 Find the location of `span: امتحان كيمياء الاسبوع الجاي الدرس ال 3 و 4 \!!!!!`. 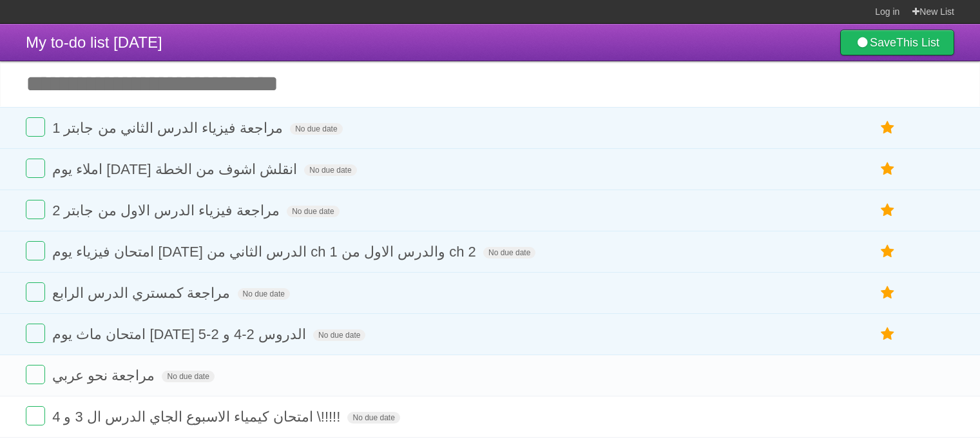

span: امتحان كيمياء الاسبوع الجاي الدرس ال 3 و 4 \!!!!! is located at coordinates (198, 417).